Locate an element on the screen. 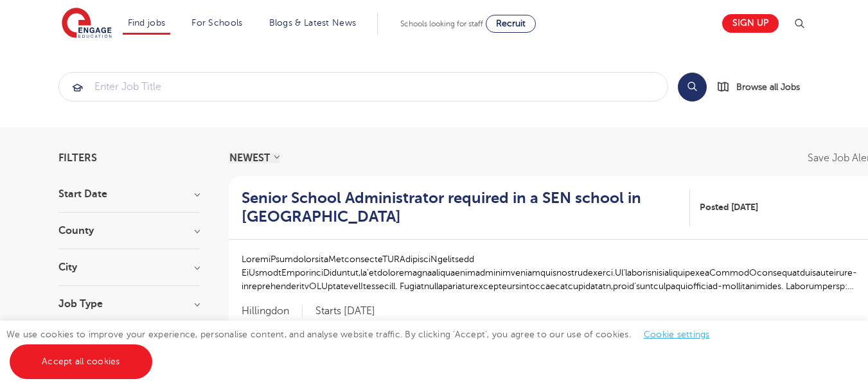 Image resolution: width=868 pixels, height=390 pixels. img: Engage Education is located at coordinates (87, 24).